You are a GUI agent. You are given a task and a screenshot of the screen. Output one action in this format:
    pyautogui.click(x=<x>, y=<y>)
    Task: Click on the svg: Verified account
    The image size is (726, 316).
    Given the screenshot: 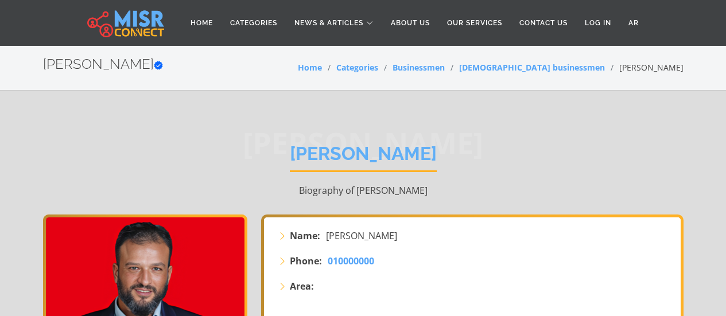 What is the action you would take?
    pyautogui.click(x=158, y=65)
    